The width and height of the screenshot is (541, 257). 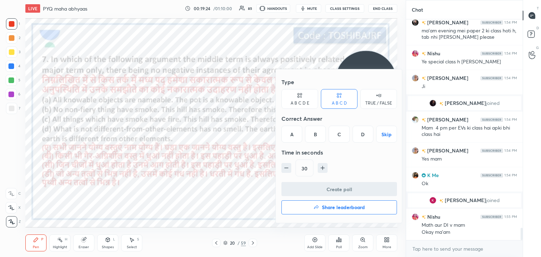 I want to click on h4: Share leaderboard, so click(x=344, y=208).